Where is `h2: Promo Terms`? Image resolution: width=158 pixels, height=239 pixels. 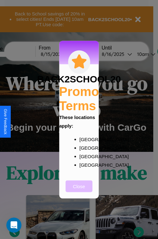 h2: Promo Terms is located at coordinates (79, 98).